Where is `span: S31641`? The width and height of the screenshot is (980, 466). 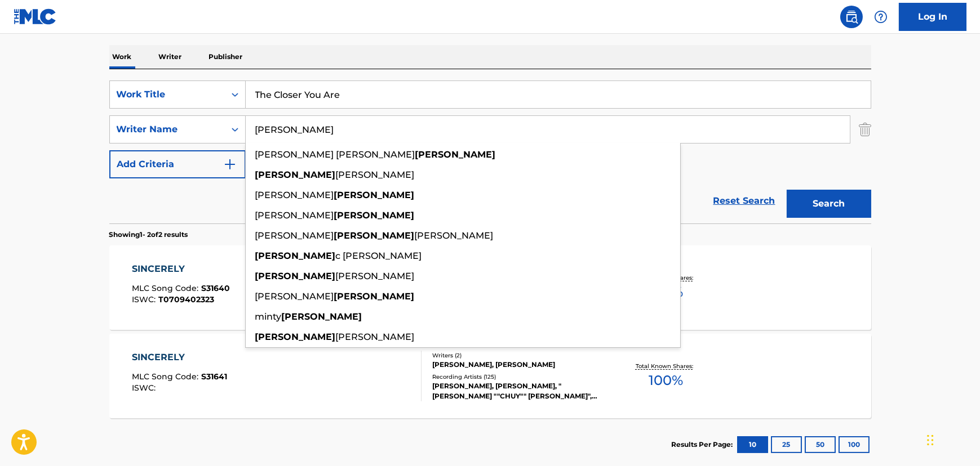
span: S31641 is located at coordinates (214, 377).